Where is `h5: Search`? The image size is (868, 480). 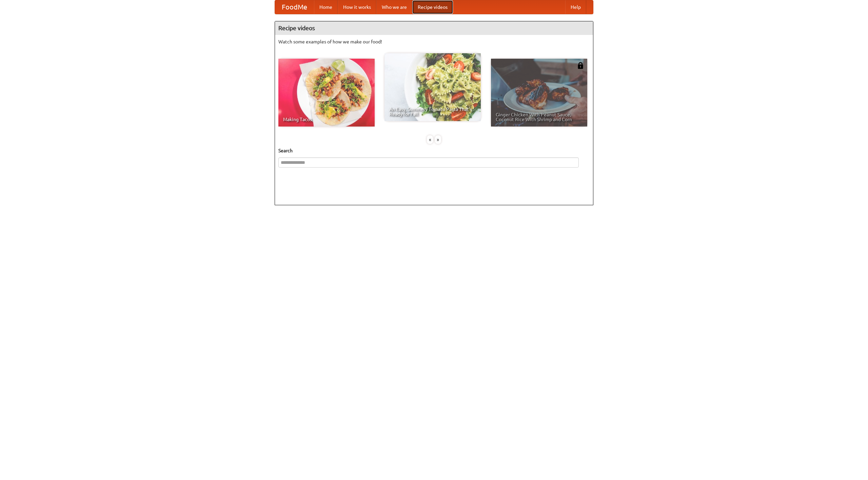
h5: Search is located at coordinates (434, 150).